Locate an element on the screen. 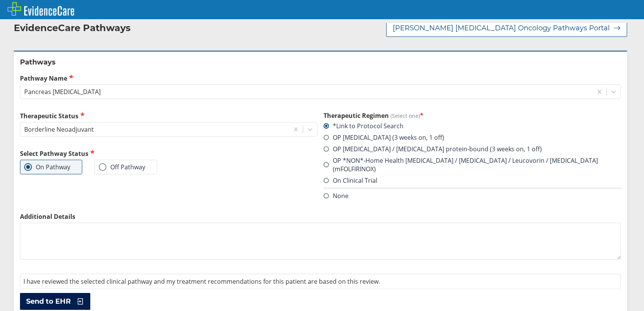 This screenshot has height=311, width=644. label: Pathway Name is located at coordinates (320, 78).